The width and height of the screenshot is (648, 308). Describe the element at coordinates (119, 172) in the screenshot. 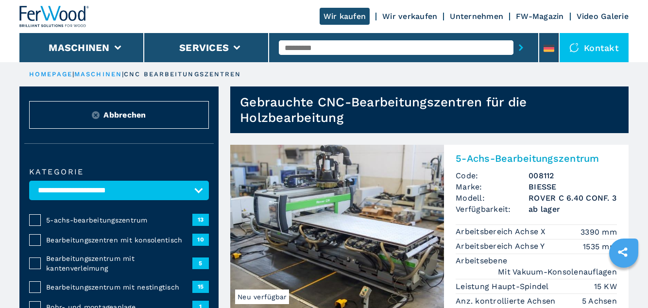

I see `label: Kategorie` at that location.